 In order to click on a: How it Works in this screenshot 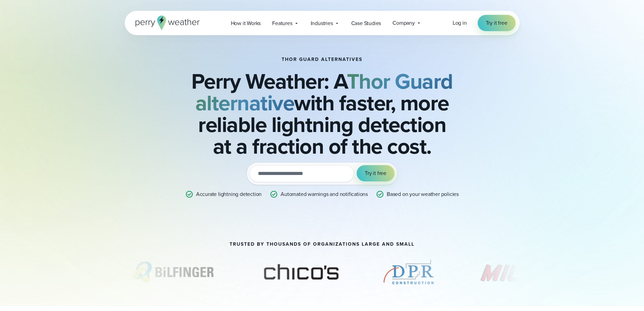, I will do `click(246, 23)`.